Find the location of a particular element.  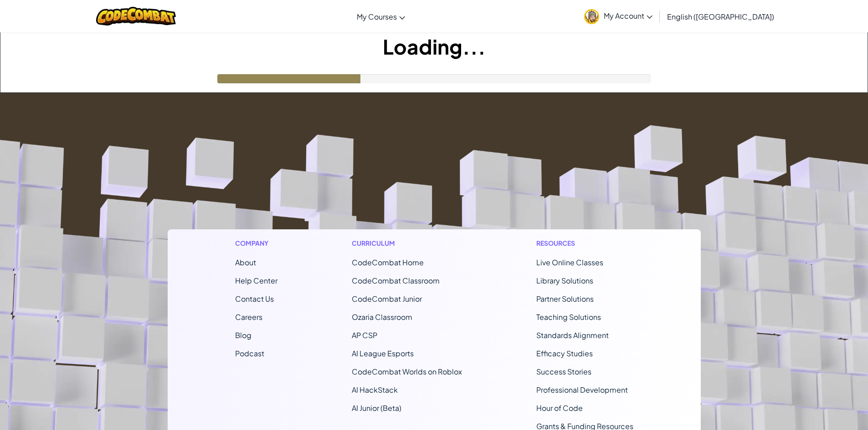

a: Teaching Solutions is located at coordinates (569, 316).